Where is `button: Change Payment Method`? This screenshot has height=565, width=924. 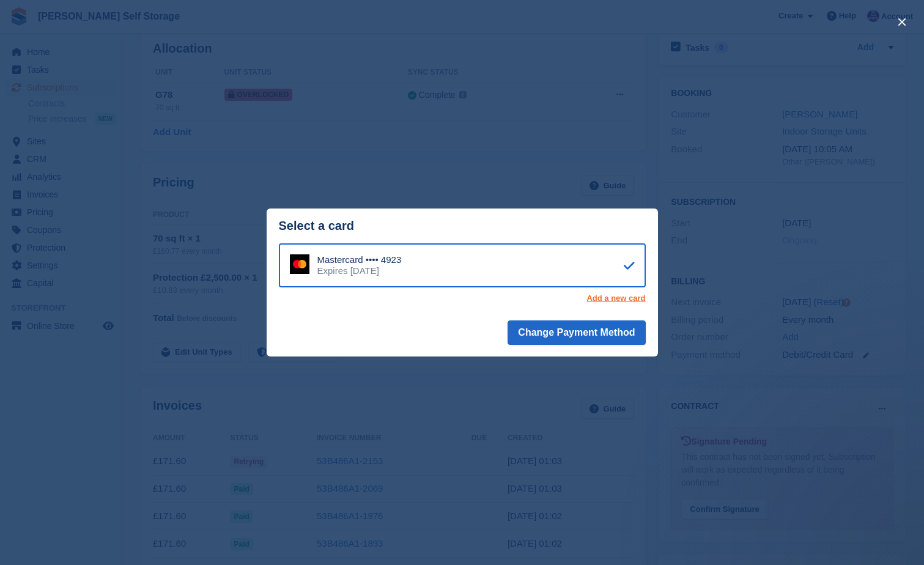 button: Change Payment Method is located at coordinates (576, 333).